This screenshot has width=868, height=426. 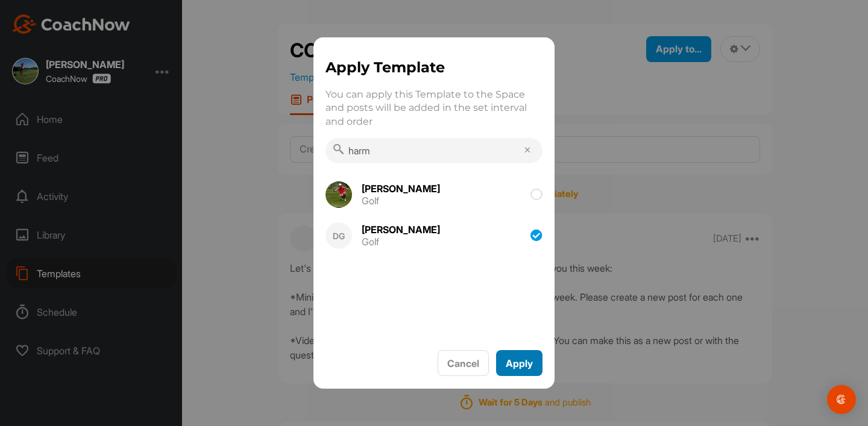 What do you see at coordinates (338, 195) in the screenshot?
I see `img: square_e4ac639df54ae6655898e59399cea6b1.jpg` at bounding box center [338, 195].